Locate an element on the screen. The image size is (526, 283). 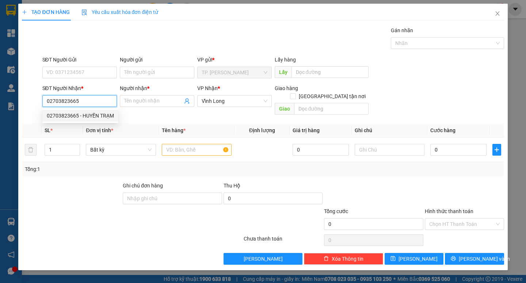
span: TẠO ĐƠN HÀNG is located at coordinates (46, 12).